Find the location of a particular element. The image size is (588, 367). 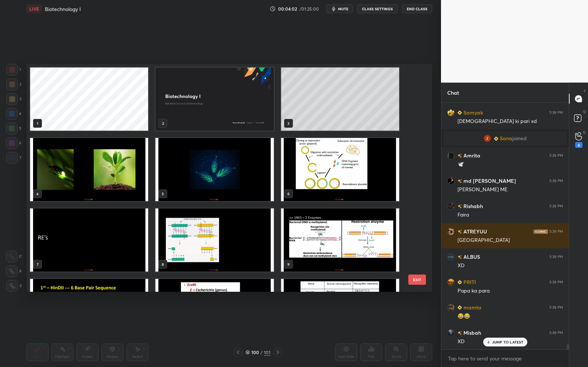

button: CLASS SETTINGS is located at coordinates (377, 9).